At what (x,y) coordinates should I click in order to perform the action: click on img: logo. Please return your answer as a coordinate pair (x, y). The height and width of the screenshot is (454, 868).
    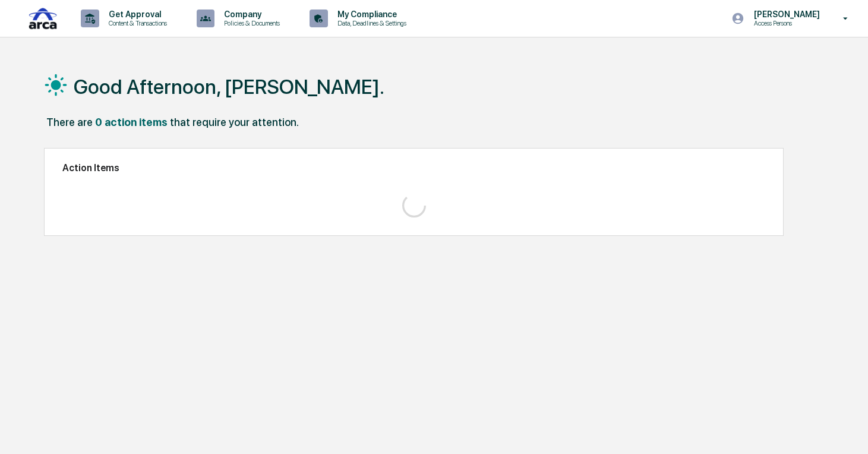
    Looking at the image, I should click on (43, 18).